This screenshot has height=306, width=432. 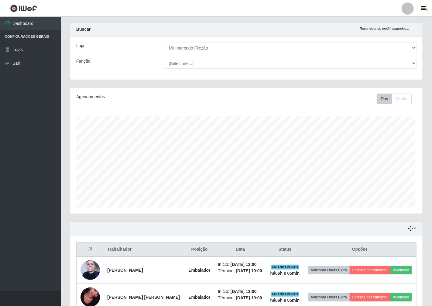 I want to click on label: Função, so click(x=83, y=61).